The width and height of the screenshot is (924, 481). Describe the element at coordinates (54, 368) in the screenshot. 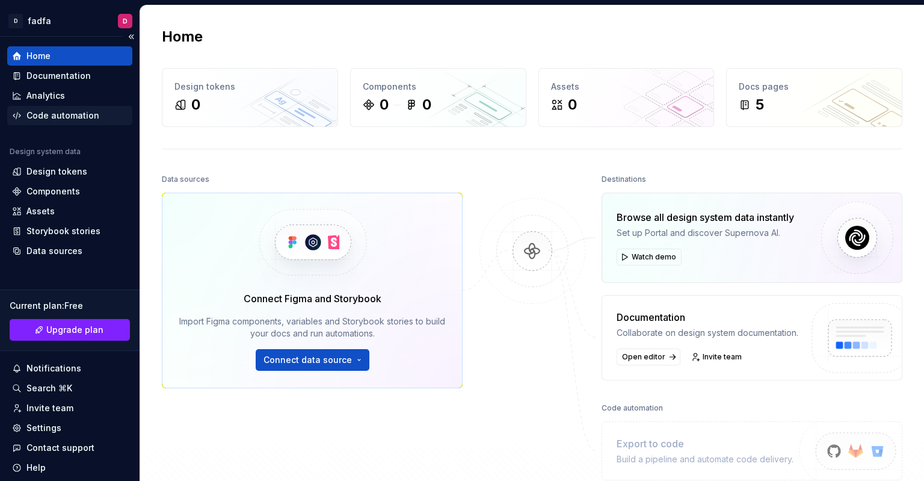

I see `div: Notifications` at that location.